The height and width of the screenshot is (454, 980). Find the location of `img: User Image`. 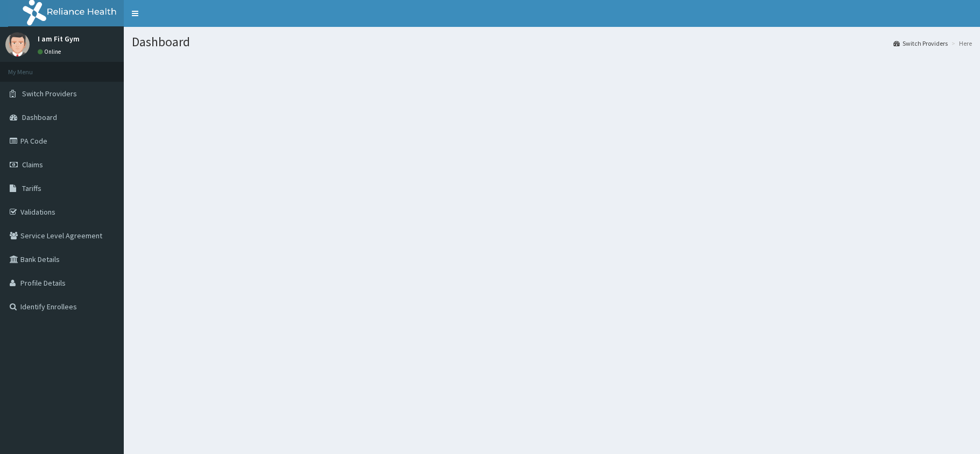

img: User Image is located at coordinates (17, 44).